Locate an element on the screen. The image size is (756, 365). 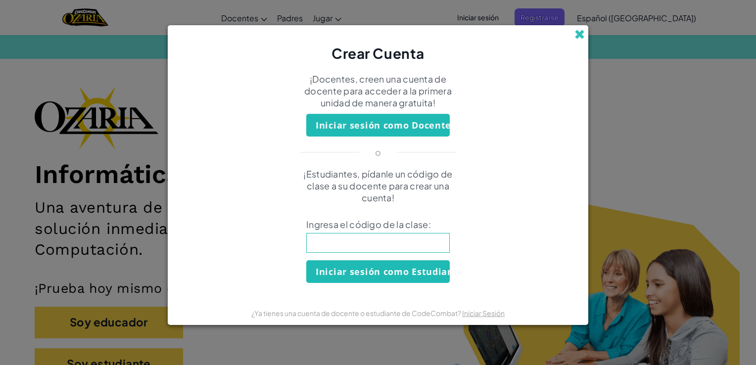
span: Ingresa el código de la clase: is located at coordinates (378, 225).